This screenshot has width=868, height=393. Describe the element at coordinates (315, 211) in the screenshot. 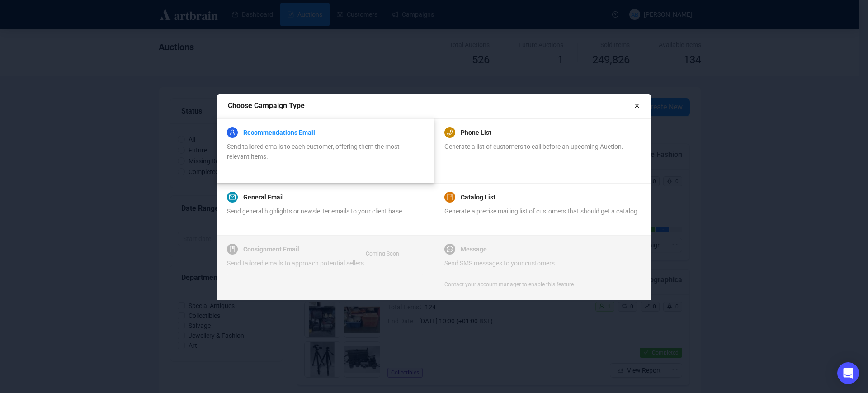

I see `span: Send general highlights or newsletter emails to your client base.` at that location.